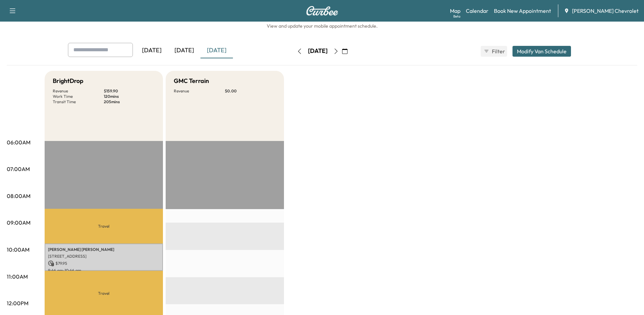 This screenshot has height=315, width=644. What do you see at coordinates (17, 277) in the screenshot?
I see `p: 11:00AM` at bounding box center [17, 277].